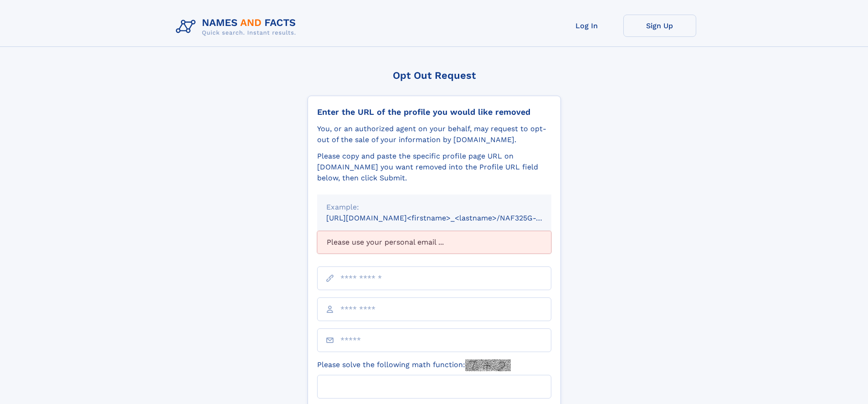  What do you see at coordinates (587, 26) in the screenshot?
I see `a: Log In` at bounding box center [587, 26].